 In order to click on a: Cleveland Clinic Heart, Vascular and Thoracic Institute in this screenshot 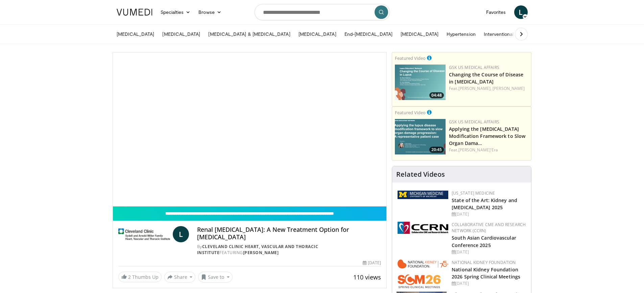, I will do `click(258, 249)`.